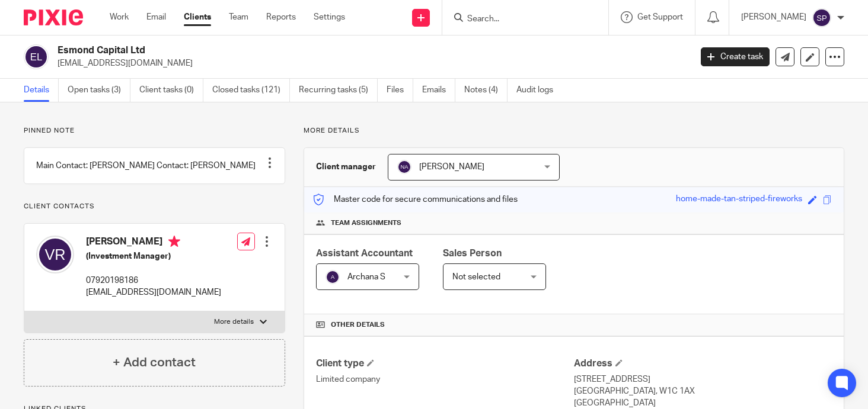 The height and width of the screenshot is (409, 868). What do you see at coordinates (153, 256) in the screenshot?
I see `h5: (Investment Manager)` at bounding box center [153, 256].